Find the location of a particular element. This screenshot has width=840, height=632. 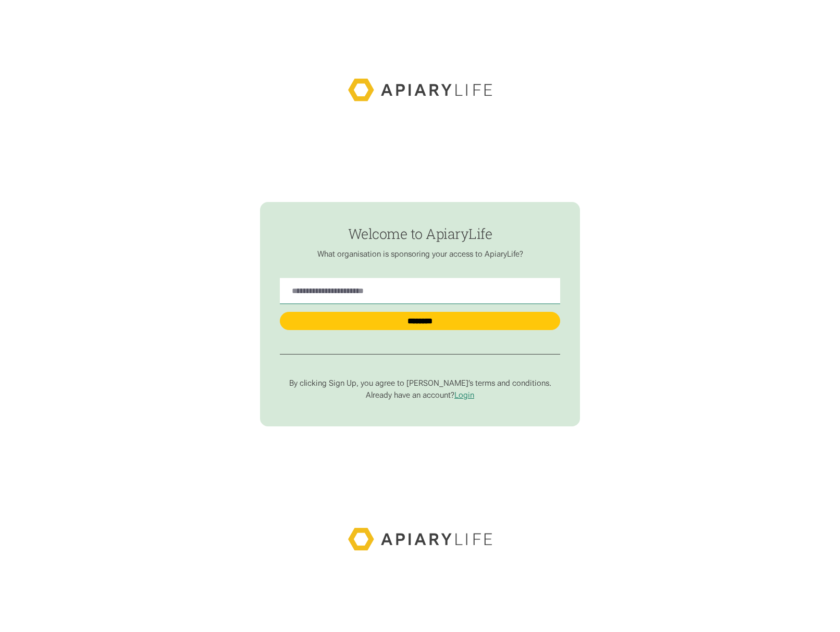

h1: Welcome to ApiaryLife is located at coordinates (419, 234).